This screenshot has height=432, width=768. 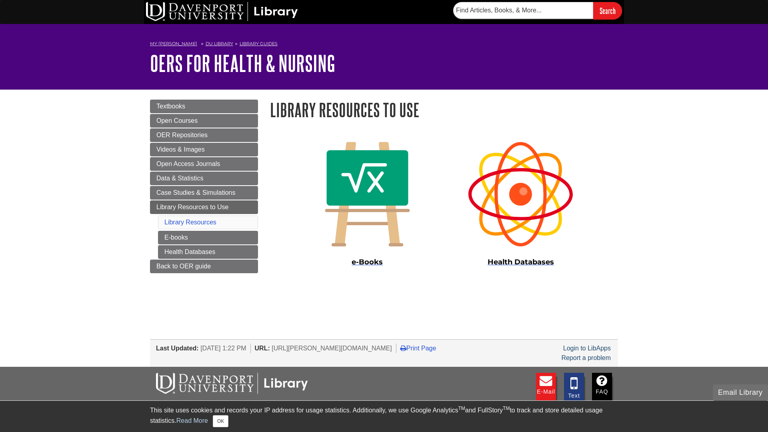 What do you see at coordinates (546, 386) in the screenshot?
I see `a: E-mail` at bounding box center [546, 386].